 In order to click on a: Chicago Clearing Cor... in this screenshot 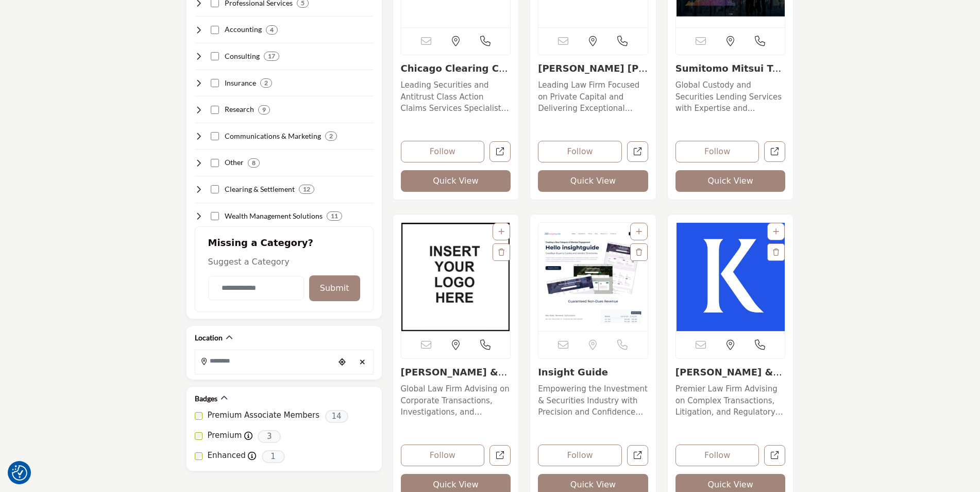, I will do `click(455, 74)`.